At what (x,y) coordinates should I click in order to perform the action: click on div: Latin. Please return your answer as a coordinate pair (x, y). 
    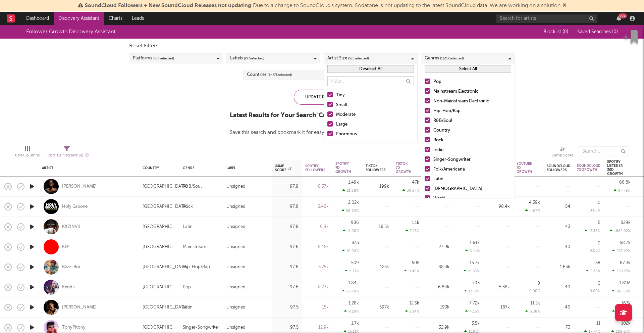
    Looking at the image, I should click on (188, 308).